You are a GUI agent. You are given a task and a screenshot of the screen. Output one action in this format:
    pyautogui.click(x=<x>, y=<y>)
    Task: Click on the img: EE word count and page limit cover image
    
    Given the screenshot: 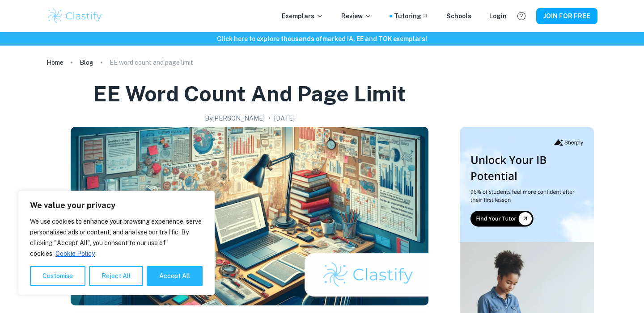 What is the action you would take?
    pyautogui.click(x=250, y=216)
    